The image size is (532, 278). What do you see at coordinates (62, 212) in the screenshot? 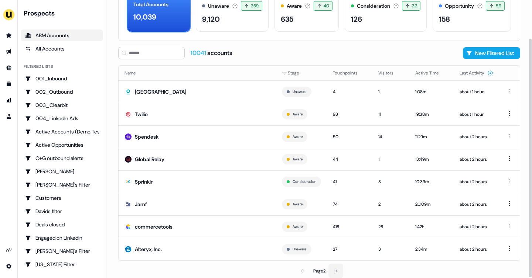
I see `div: Davids filter` at bounding box center [62, 212].